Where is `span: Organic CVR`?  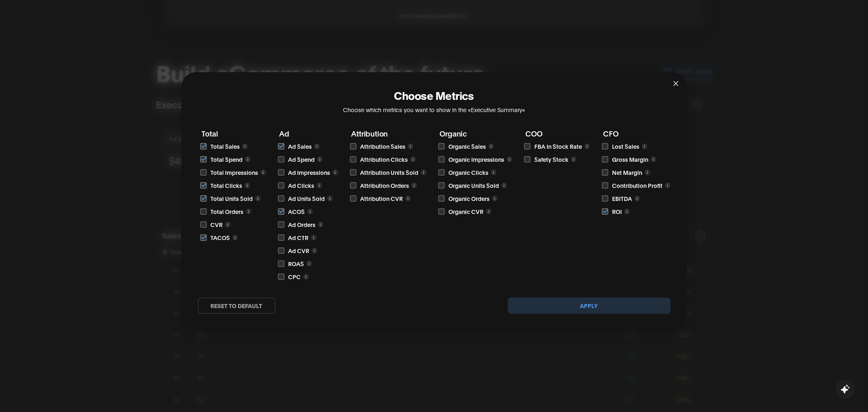 span: Organic CVR is located at coordinates (466, 212).